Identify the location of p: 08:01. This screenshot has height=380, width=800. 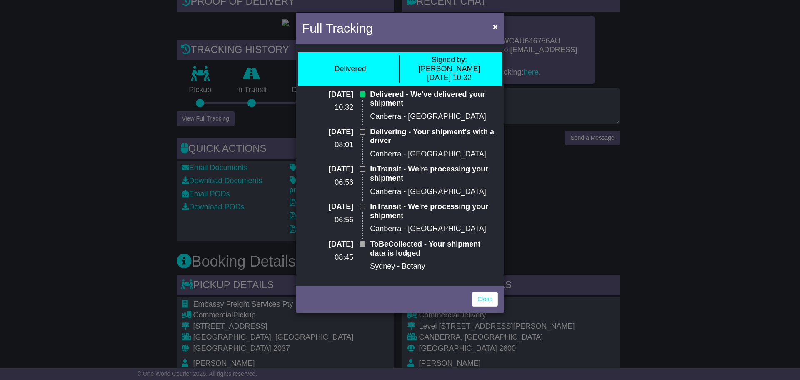
(328, 145).